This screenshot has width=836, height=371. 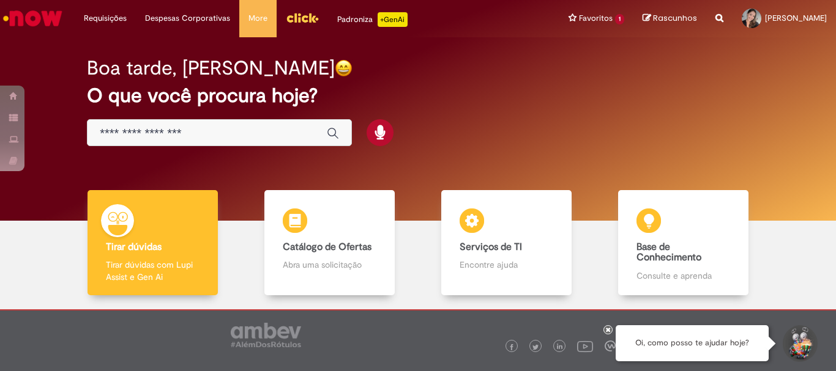 What do you see at coordinates (610, 346) in the screenshot?
I see `img: logo_footer_workplace.png` at bounding box center [610, 346].